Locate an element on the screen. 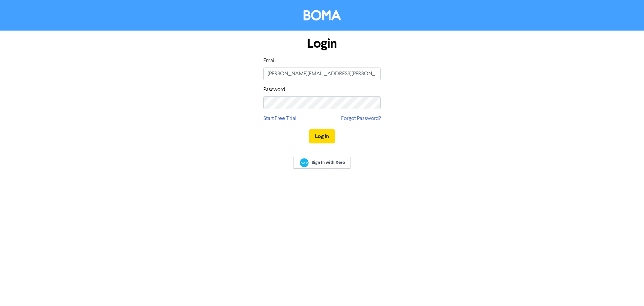 The height and width of the screenshot is (306, 644). a: Forgot Password? is located at coordinates (361, 119).